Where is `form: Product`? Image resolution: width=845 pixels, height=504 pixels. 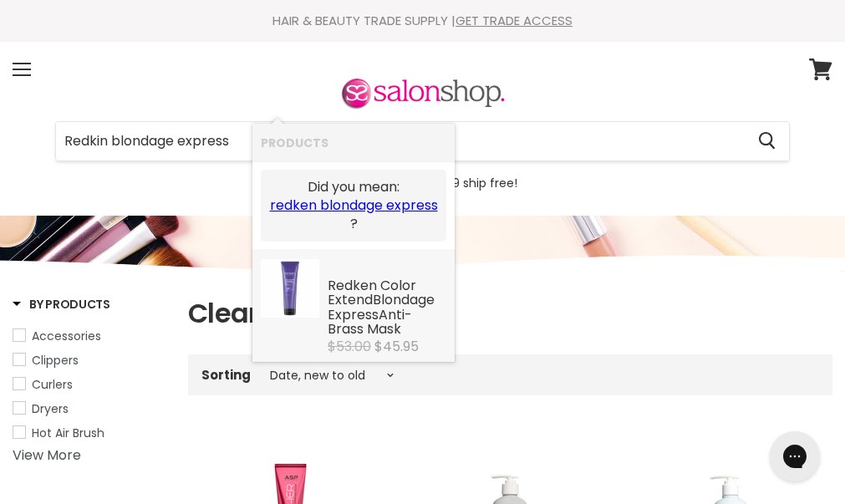
form: Product is located at coordinates (422, 141).